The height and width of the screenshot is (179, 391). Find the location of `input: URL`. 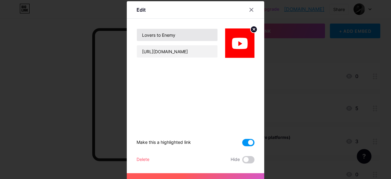

input: URL is located at coordinates (177, 51).